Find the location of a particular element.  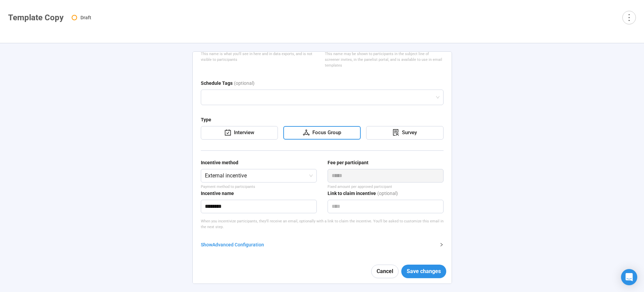

div: Incentive name is located at coordinates (217, 193).